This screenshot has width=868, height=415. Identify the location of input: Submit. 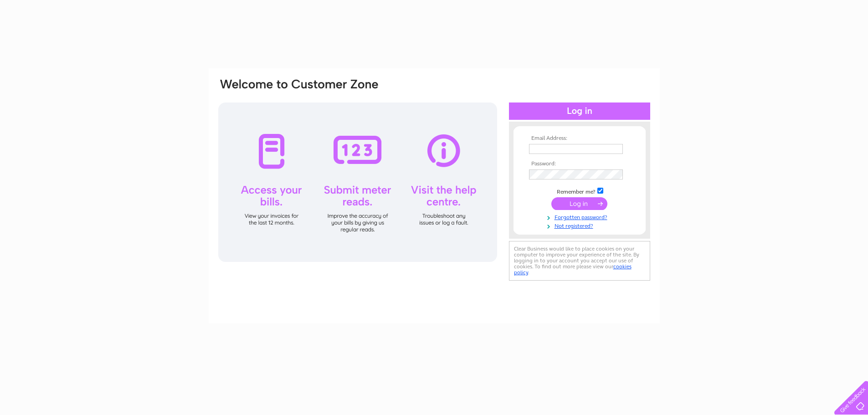
(579, 204).